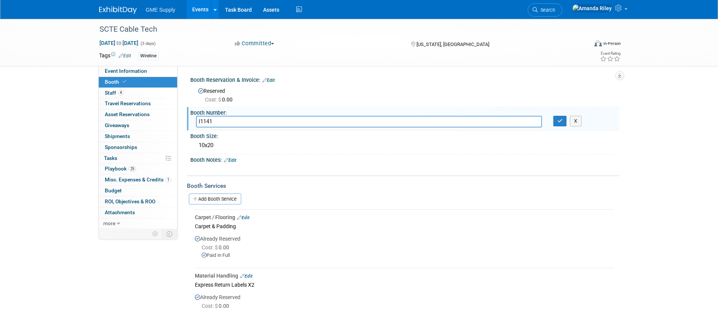 Image resolution: width=718 pixels, height=324 pixels. Describe the element at coordinates (113, 190) in the screenshot. I see `span: Budget` at that location.